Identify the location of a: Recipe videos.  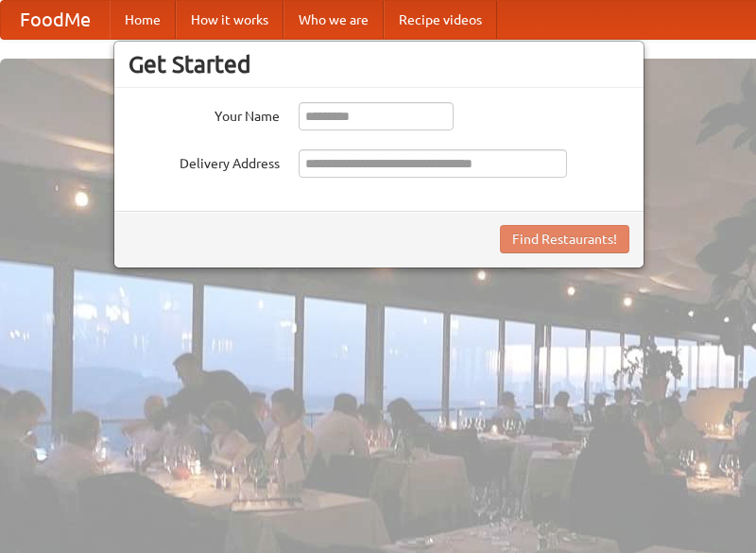
(440, 20).